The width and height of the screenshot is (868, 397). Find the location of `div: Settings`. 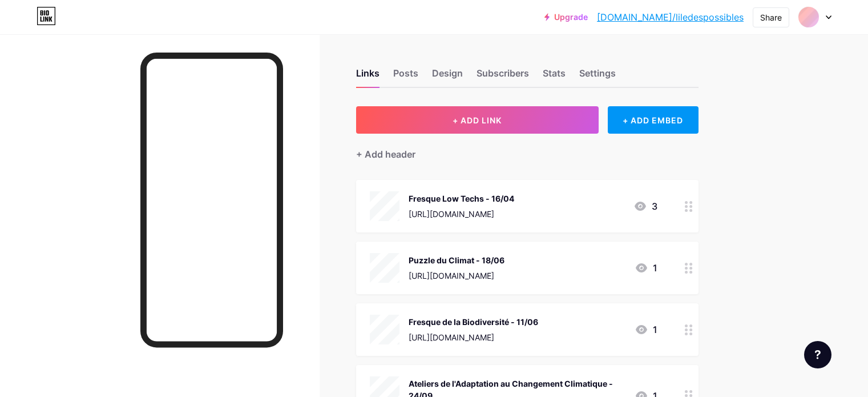

div: Settings is located at coordinates (598, 77).